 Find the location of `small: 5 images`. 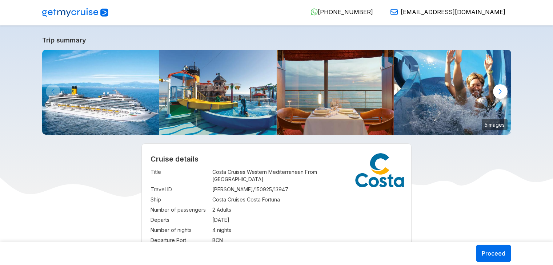

small: 5 images is located at coordinates (494, 125).